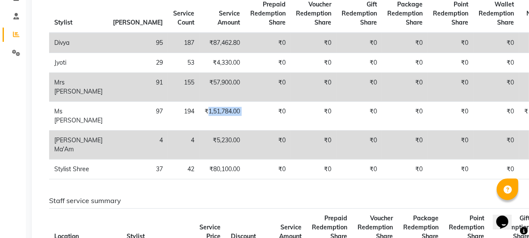 The width and height of the screenshot is (529, 238). What do you see at coordinates (78, 169) in the screenshot?
I see `td: Stylist Shree` at bounding box center [78, 169].